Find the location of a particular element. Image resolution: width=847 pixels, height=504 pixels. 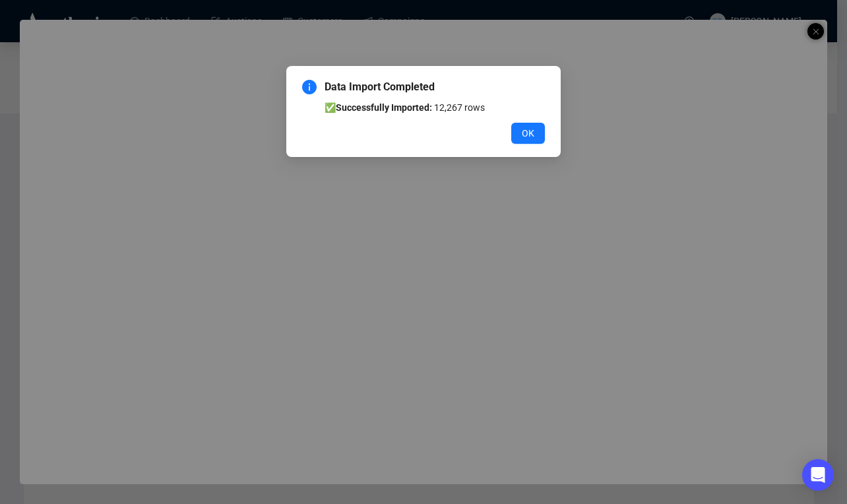

li: ✅ 12,267 rows is located at coordinates (435, 107).